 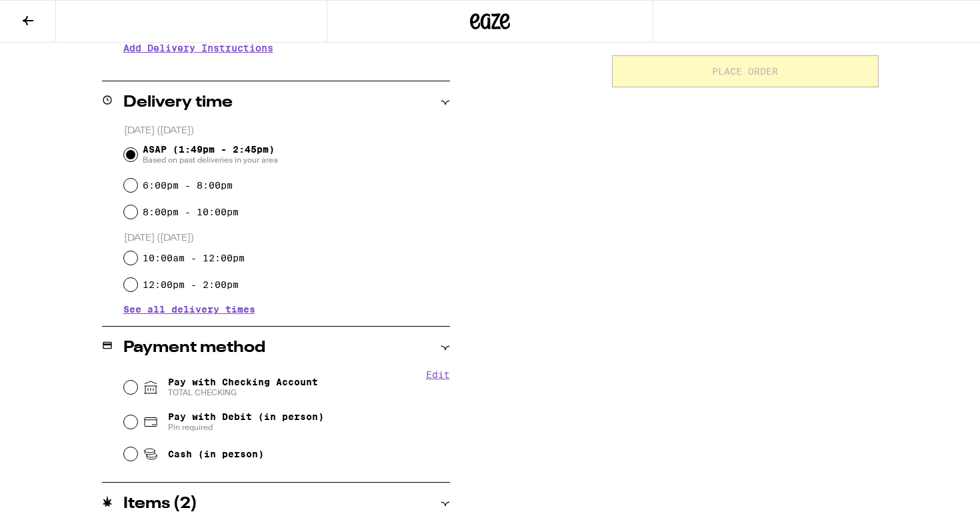 What do you see at coordinates (52, 15) in the screenshot?
I see `span: Hi. Need any help?` at bounding box center [52, 15].